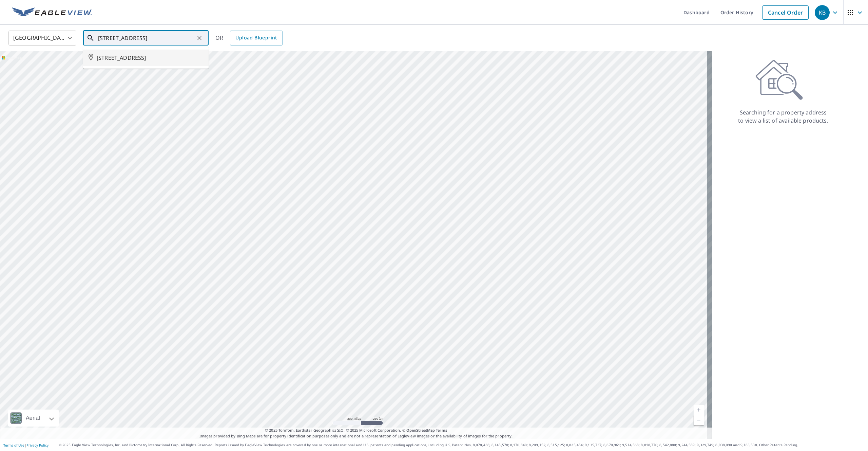 This screenshot has height=451, width=868. I want to click on span: Upload Blueprint, so click(256, 38).